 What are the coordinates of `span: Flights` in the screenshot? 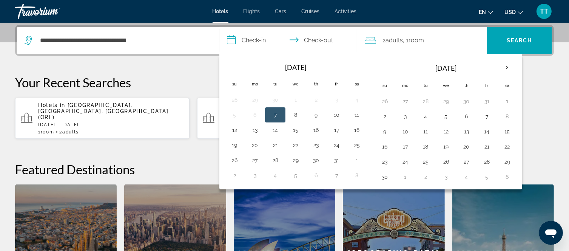 It's located at (252, 11).